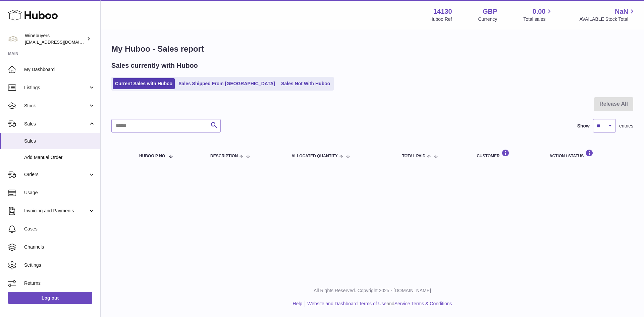  What do you see at coordinates (59, 247) in the screenshot?
I see `span: Channels` at bounding box center [59, 247].